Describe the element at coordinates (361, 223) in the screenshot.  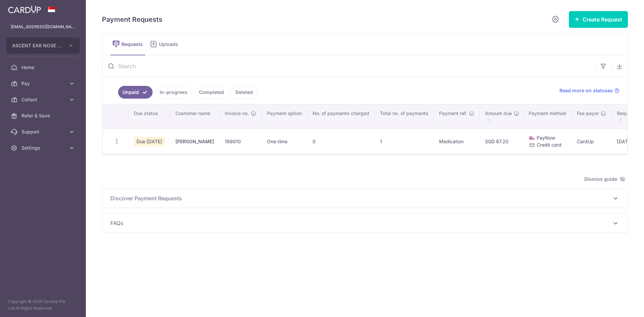
I see `span: FAQs` at that location.